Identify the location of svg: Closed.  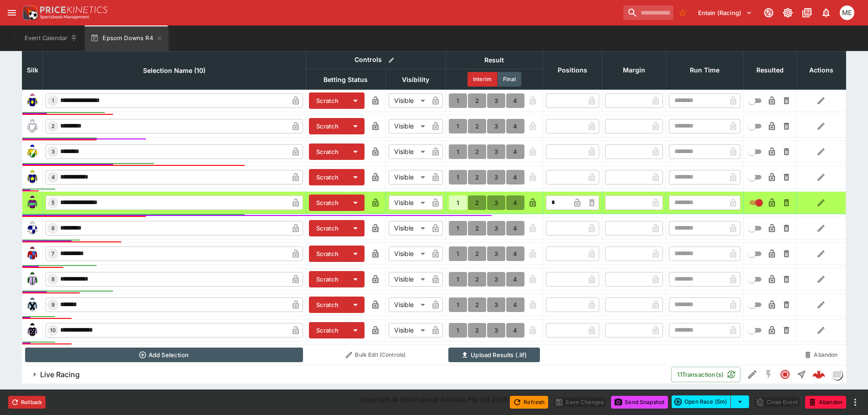
(785, 374).